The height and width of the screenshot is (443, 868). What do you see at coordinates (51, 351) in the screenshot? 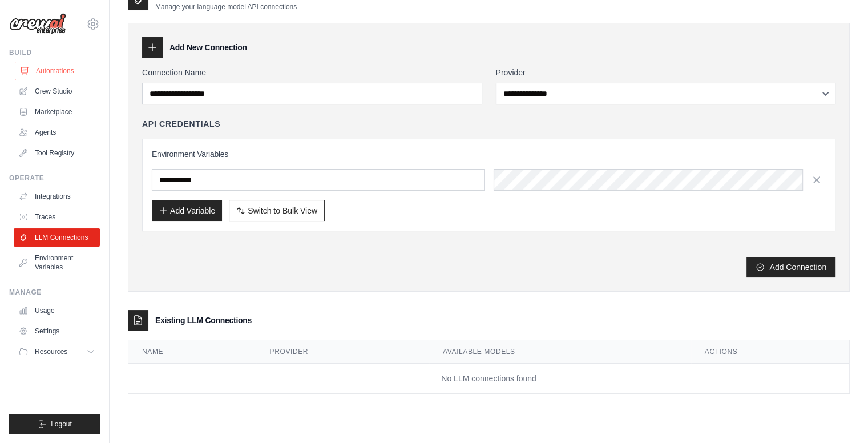
I see `span: Resources` at bounding box center [51, 351].